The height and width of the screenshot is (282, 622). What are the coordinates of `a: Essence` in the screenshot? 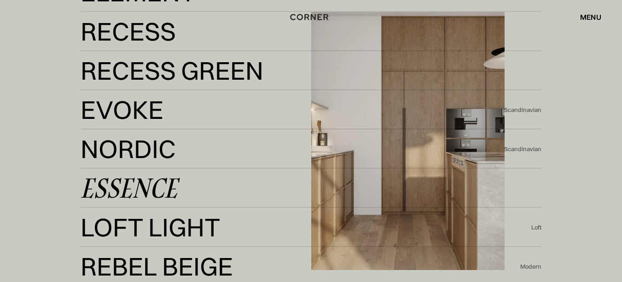 It's located at (311, 188).